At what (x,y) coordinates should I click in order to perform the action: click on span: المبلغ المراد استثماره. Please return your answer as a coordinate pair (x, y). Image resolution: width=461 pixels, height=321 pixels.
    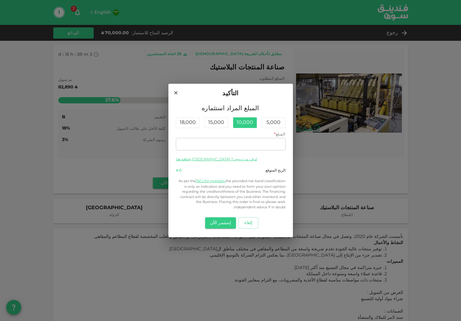
    Looking at the image, I should click on (230, 109).